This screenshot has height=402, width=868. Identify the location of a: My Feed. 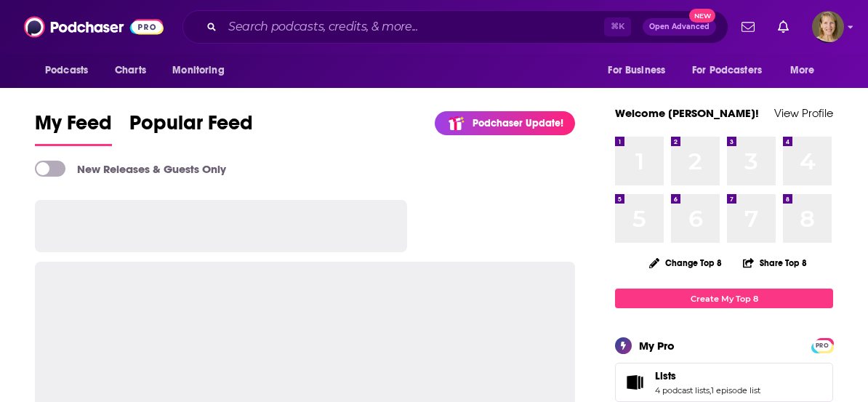
(74, 128).